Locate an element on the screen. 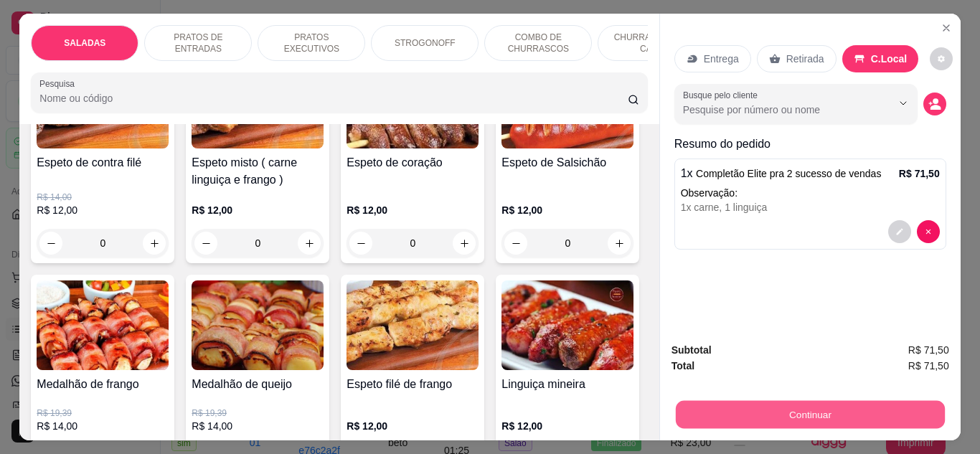 Image resolution: width=980 pixels, height=454 pixels. p: Resumo do pedido is located at coordinates (810, 144).